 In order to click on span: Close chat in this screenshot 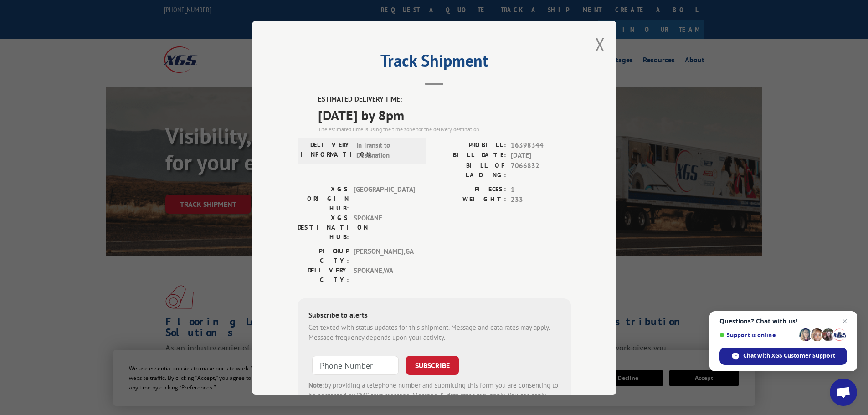, I will do `click(845, 321)`.